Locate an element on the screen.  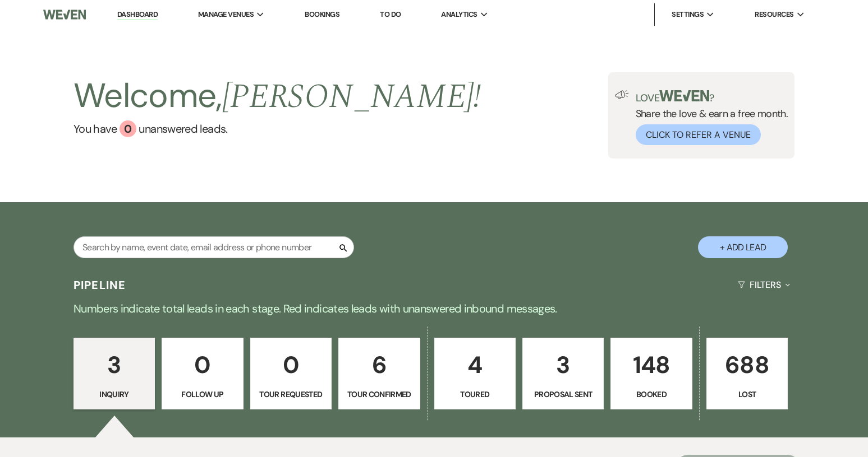
a: 148Booked is located at coordinates (651, 374).